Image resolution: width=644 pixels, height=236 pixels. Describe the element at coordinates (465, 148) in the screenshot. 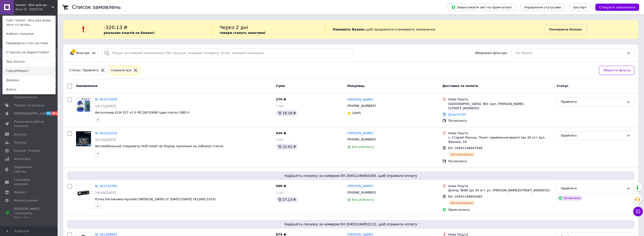

I see `span: ЕН: 20451246847599` at that location.